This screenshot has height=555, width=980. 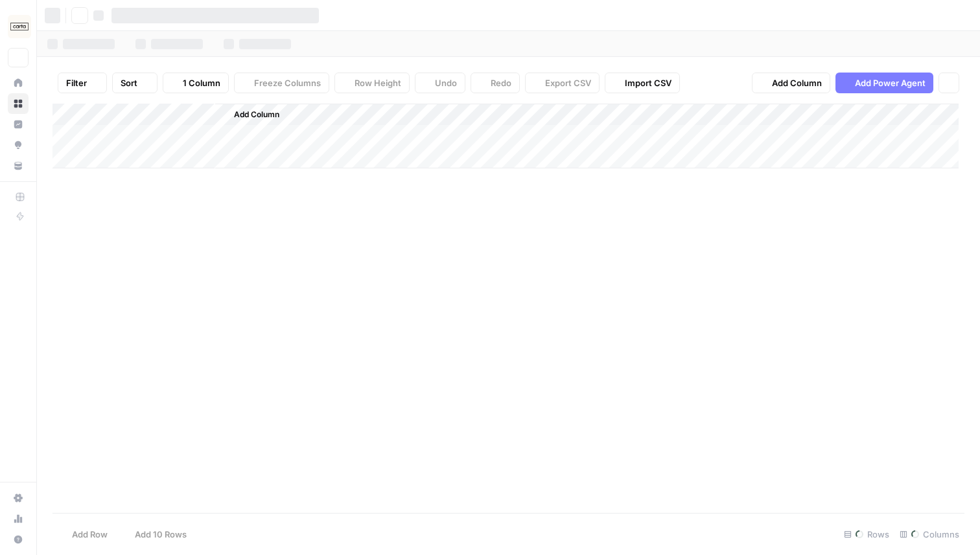 I want to click on button: Sort, so click(x=135, y=83).